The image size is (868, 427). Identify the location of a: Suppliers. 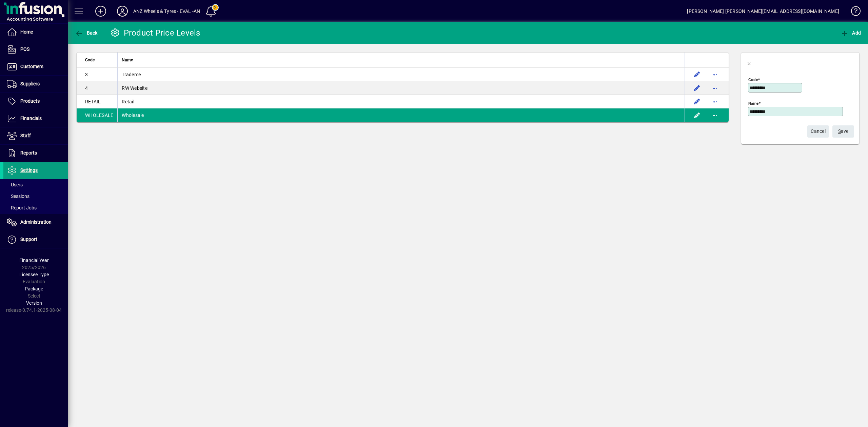
(36, 84).